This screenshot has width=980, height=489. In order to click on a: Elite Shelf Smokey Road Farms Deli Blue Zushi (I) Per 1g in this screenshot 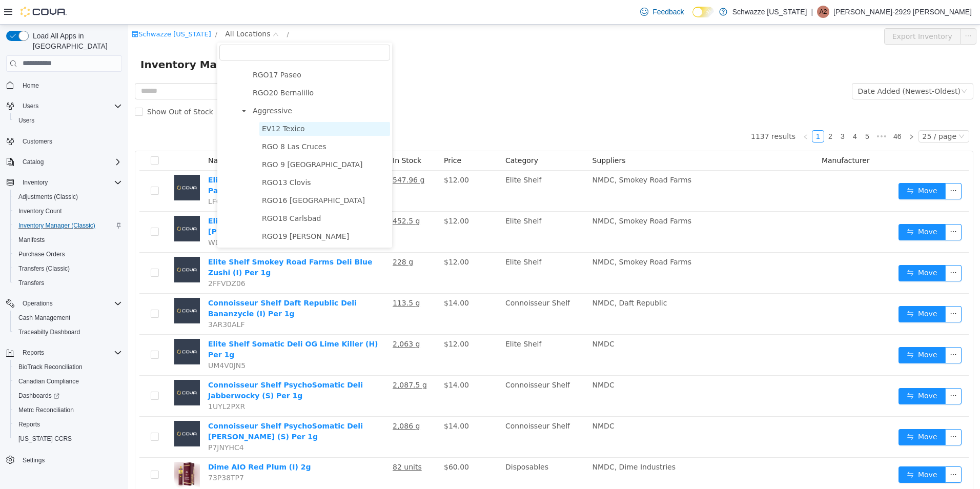, I will do `click(162, 242)`.